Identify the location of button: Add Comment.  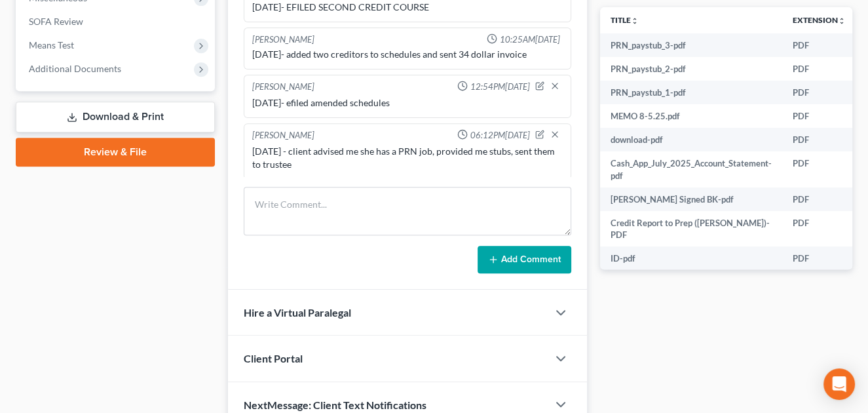
(524, 259).